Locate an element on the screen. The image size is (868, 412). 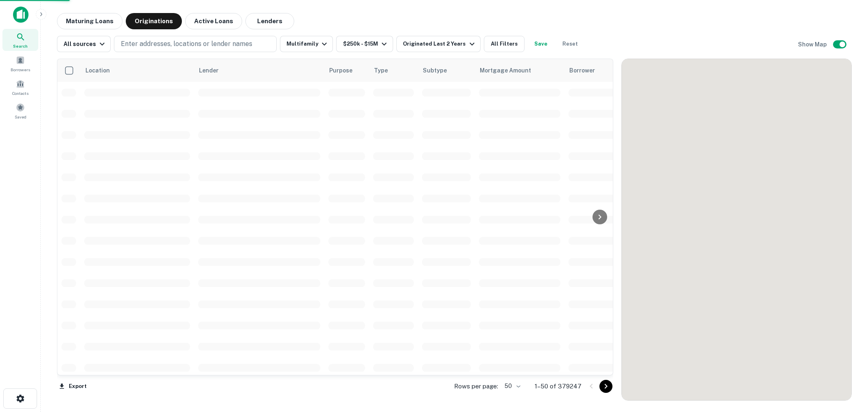
span: Purpose is located at coordinates (346, 71).